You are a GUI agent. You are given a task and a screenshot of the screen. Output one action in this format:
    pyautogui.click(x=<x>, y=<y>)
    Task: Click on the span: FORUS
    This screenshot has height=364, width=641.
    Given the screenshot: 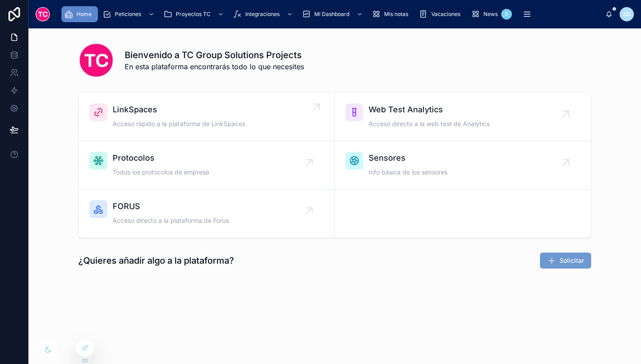 What is the action you would take?
    pyautogui.click(x=170, y=206)
    